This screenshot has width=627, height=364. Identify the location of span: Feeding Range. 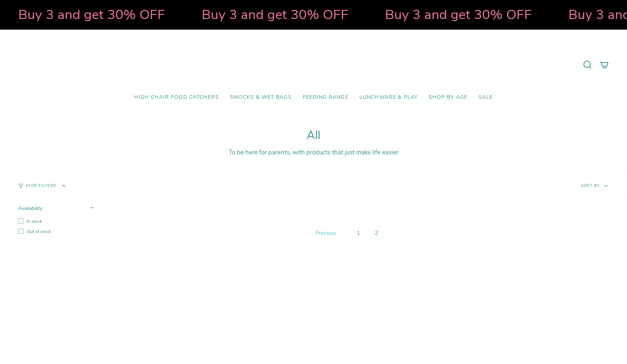
(325, 97).